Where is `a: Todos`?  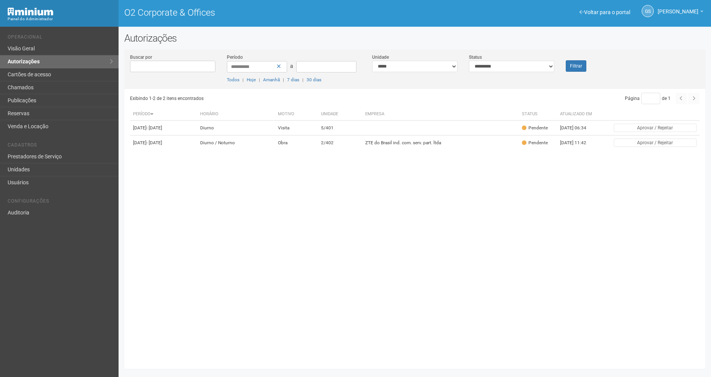 a: Todos is located at coordinates (233, 80).